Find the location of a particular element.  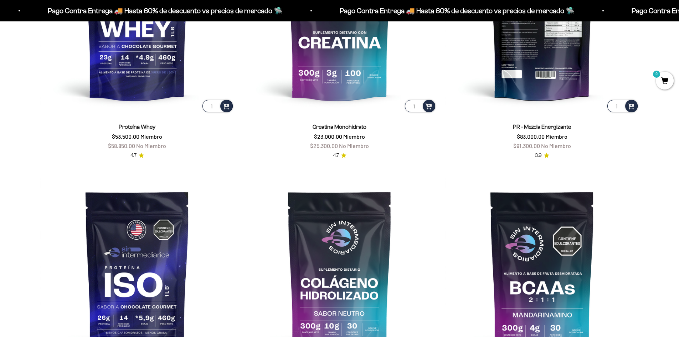

a: PR - Mezcla Energizante is located at coordinates (542, 127).